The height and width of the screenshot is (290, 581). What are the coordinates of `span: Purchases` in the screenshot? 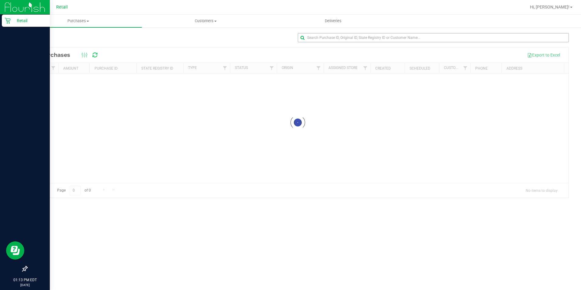 It's located at (78, 21).